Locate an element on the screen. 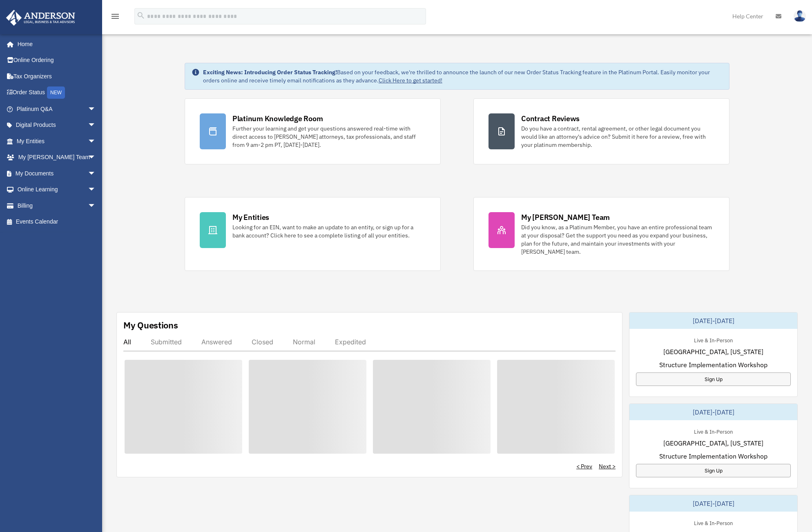  div: My Questions is located at coordinates (150, 325).